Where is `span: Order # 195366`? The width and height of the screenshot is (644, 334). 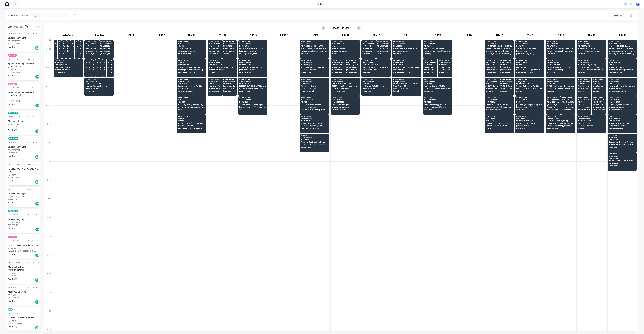
span: Order # 195366 is located at coordinates (437, 44).